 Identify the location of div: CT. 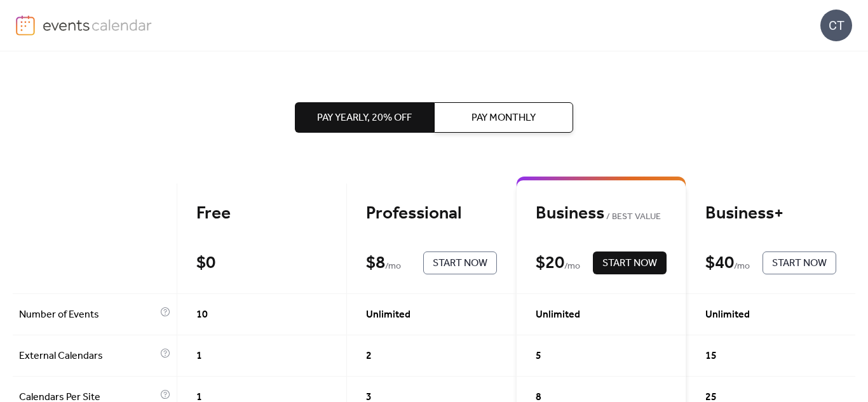
(836, 25).